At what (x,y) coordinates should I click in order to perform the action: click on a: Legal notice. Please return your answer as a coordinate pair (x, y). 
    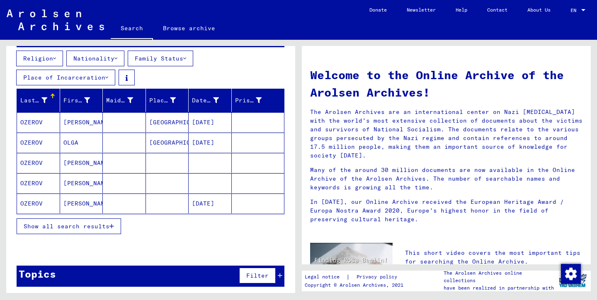
    Looking at the image, I should click on (325, 277).